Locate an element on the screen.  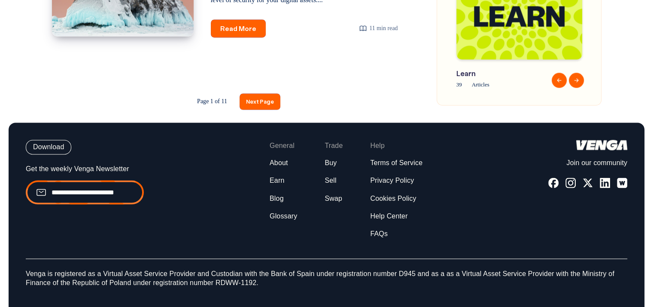
a: Swap is located at coordinates (333, 198).